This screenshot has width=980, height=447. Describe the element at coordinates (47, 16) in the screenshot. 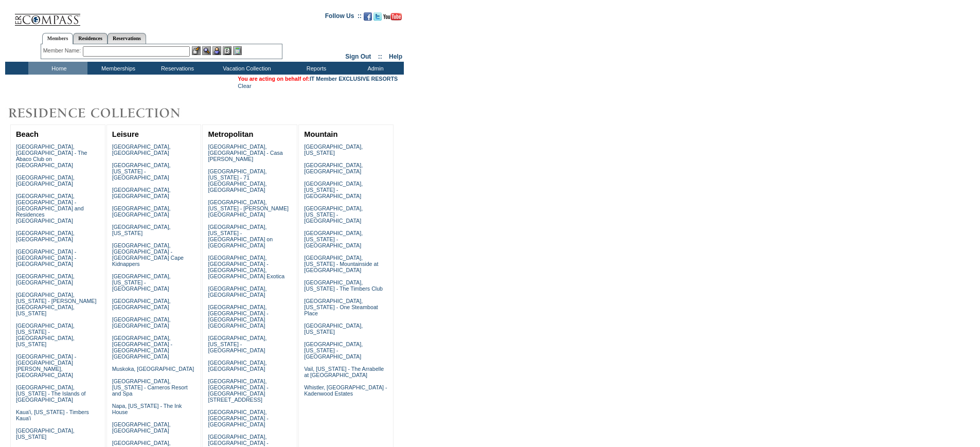

I see `img: Compass Home` at that location.